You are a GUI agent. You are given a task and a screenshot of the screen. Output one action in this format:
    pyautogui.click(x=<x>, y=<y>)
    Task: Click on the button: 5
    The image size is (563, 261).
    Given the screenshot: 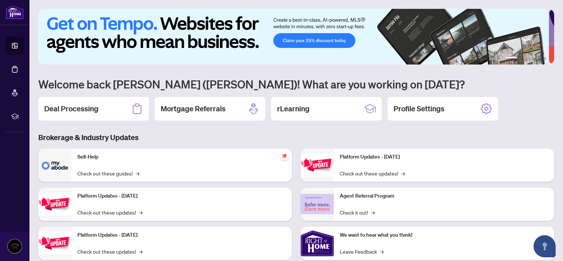 What is the action you would take?
    pyautogui.click(x=540, y=59)
    